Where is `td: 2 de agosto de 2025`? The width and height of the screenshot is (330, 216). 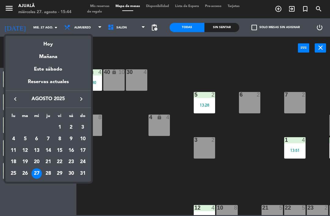
td: 2 de agosto de 2025 is located at coordinates (71, 127).